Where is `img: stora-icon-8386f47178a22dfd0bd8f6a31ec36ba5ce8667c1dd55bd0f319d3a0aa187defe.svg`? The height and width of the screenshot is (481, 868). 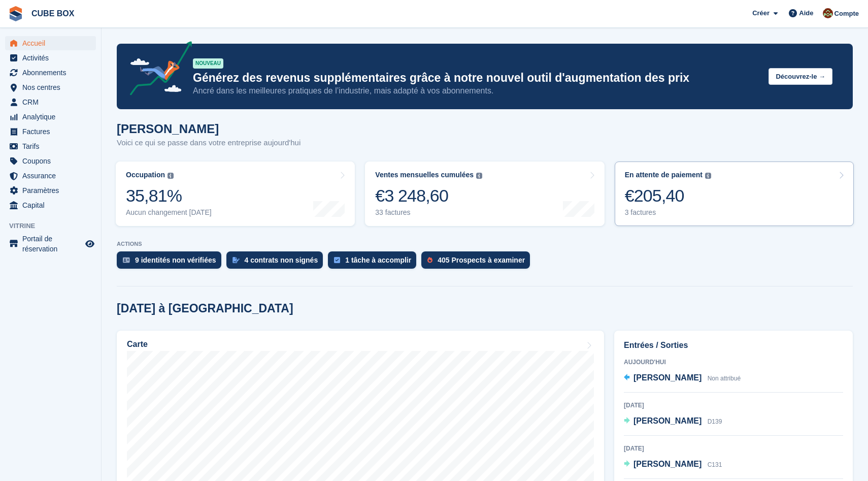 img: stora-icon-8386f47178a22dfd0bd8f6a31ec36ba5ce8667c1dd55bd0f319d3a0aa187defe.svg is located at coordinates (16, 14).